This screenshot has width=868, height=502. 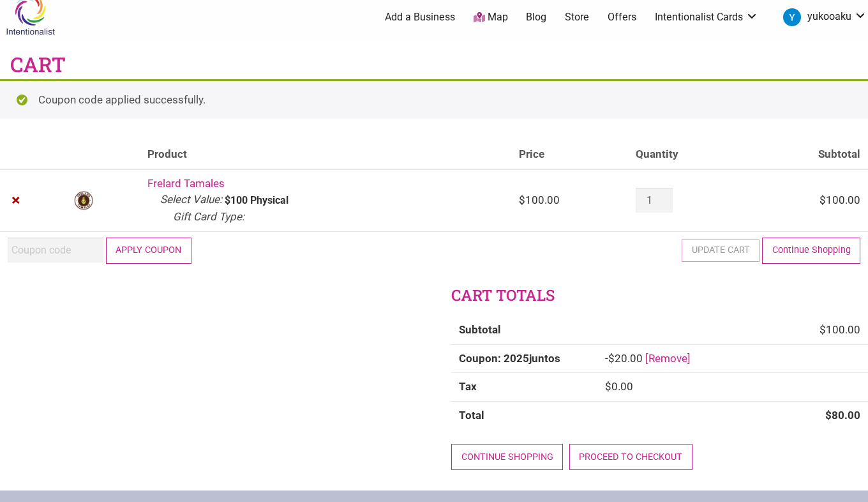 I want to click on th: Product, so click(x=326, y=155).